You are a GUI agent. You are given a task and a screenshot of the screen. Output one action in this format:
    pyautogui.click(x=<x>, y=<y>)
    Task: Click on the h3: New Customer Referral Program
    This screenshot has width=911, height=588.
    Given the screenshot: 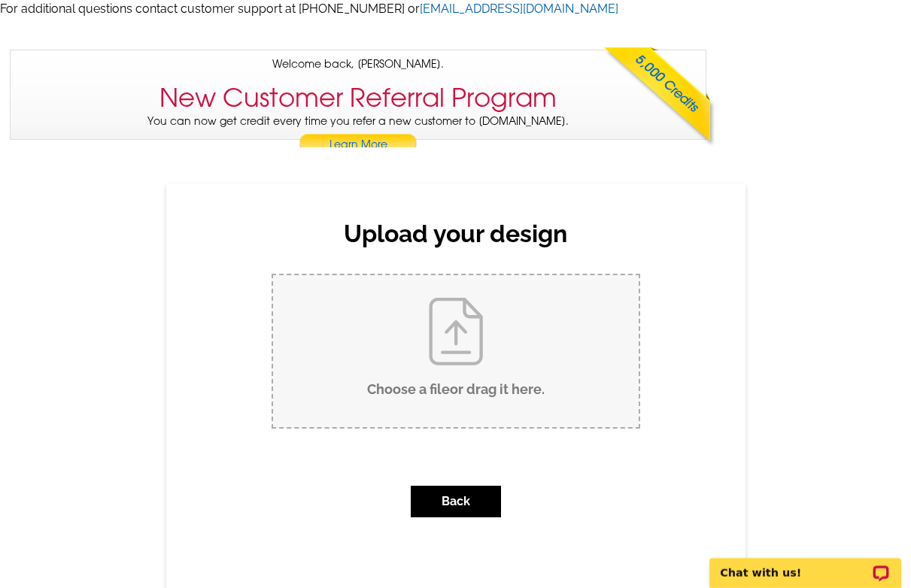 What is the action you would take?
    pyautogui.click(x=358, y=98)
    